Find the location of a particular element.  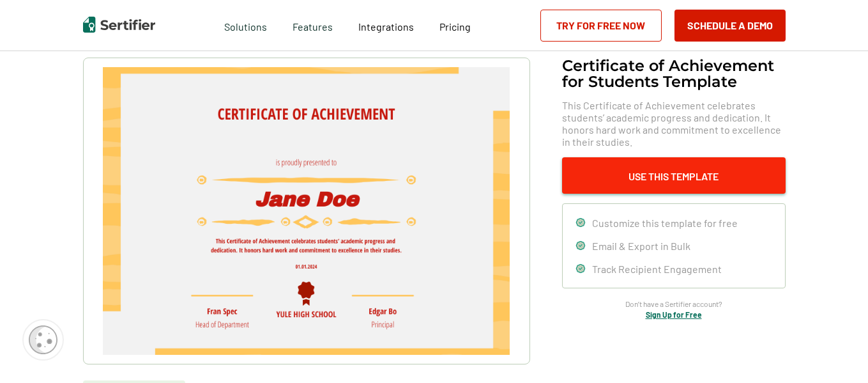

a: Pricing is located at coordinates (455, 25).